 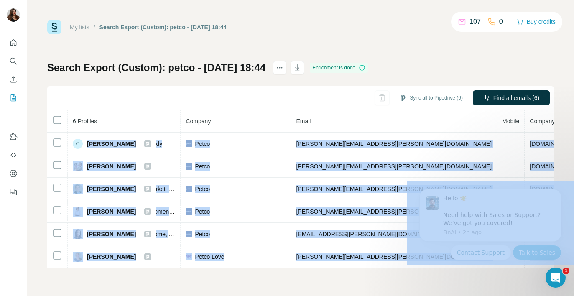 I want to click on span: 6 Profiles, so click(x=85, y=121).